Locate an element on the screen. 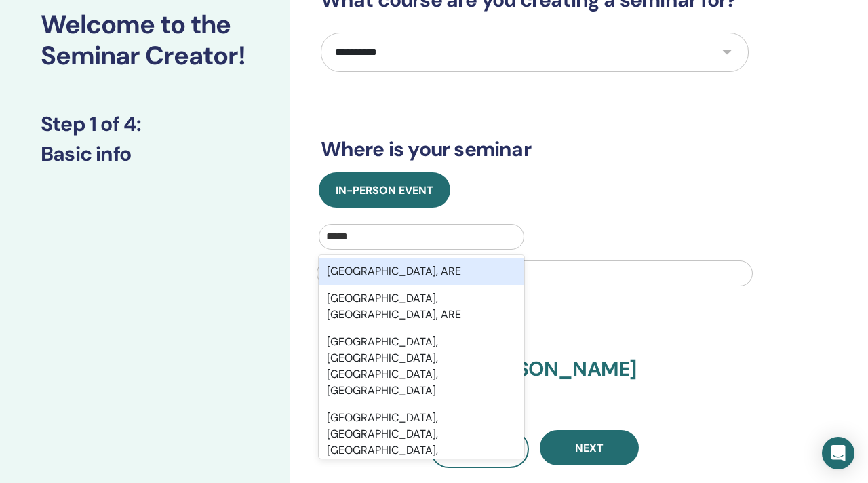  button: Next is located at coordinates (590, 447).